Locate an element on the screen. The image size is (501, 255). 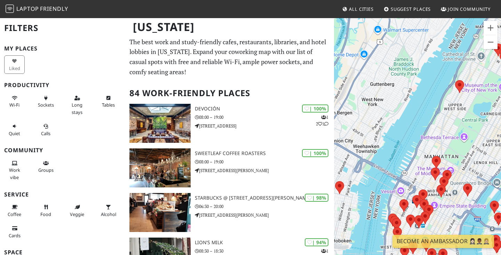
button: Zoom out is located at coordinates (491, 42).